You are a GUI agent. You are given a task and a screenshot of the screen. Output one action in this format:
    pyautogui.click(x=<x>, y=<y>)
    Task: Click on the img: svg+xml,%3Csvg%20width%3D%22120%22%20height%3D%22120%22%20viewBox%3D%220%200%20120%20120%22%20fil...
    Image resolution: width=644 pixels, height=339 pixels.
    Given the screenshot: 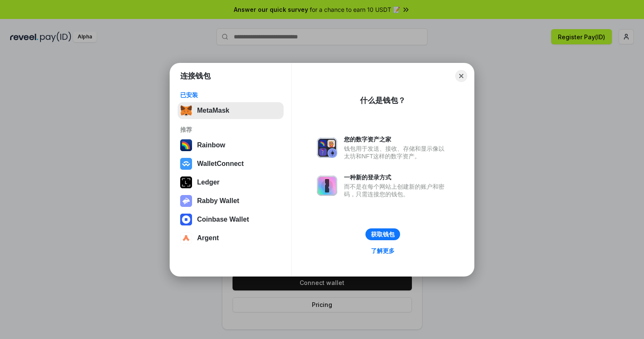 What is the action you would take?
    pyautogui.click(x=187, y=146)
    